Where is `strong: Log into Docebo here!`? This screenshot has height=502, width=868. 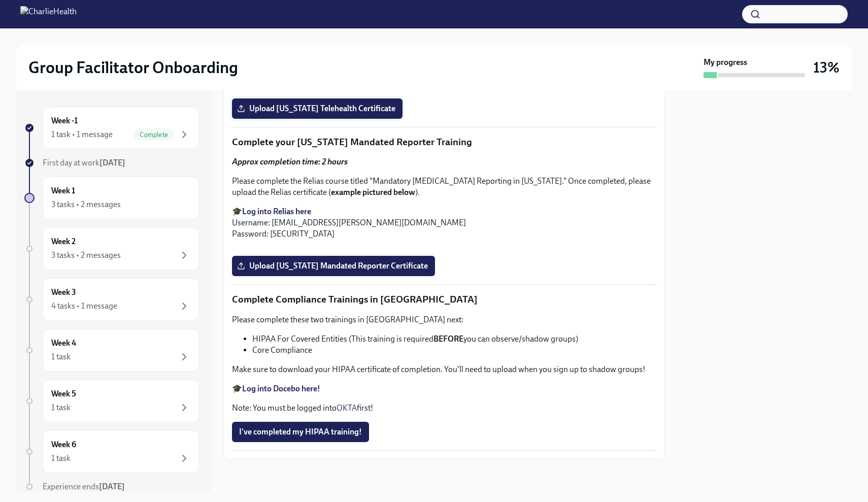 strong: Log into Docebo here! is located at coordinates (281, 388).